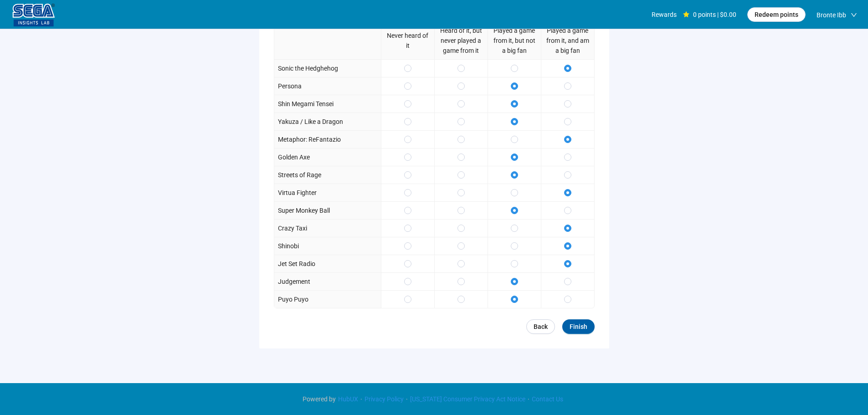 The image size is (868, 415). What do you see at coordinates (297, 192) in the screenshot?
I see `p: Virtua Fighter` at bounding box center [297, 192].